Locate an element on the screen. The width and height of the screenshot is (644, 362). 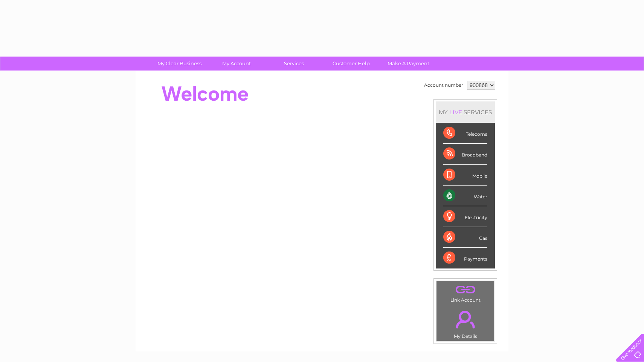
div: Telecoms is located at coordinates (465, 133).